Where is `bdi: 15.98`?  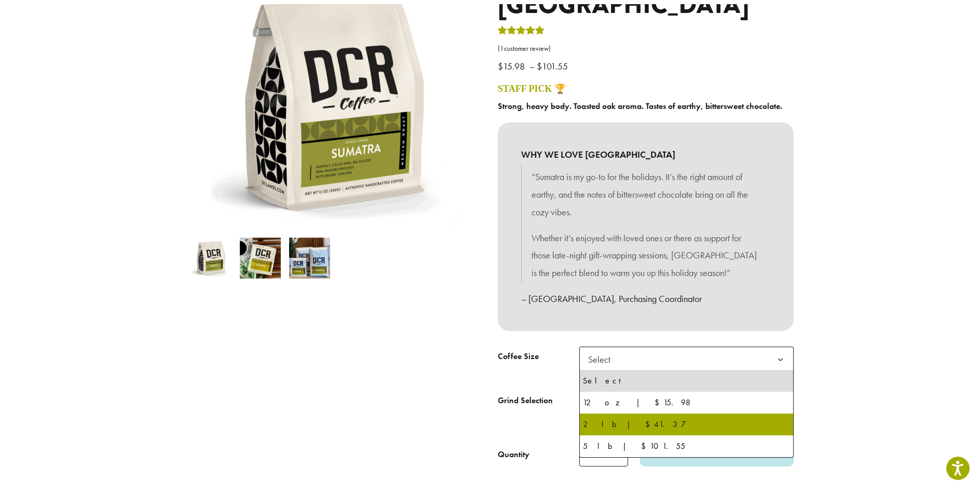
bdi: 15.98 is located at coordinates (513, 61).